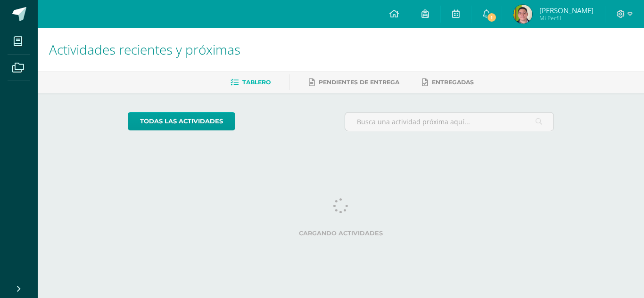 This screenshot has height=298, width=644. I want to click on input: Busca una actividad próxima aquí..., so click(449, 122).